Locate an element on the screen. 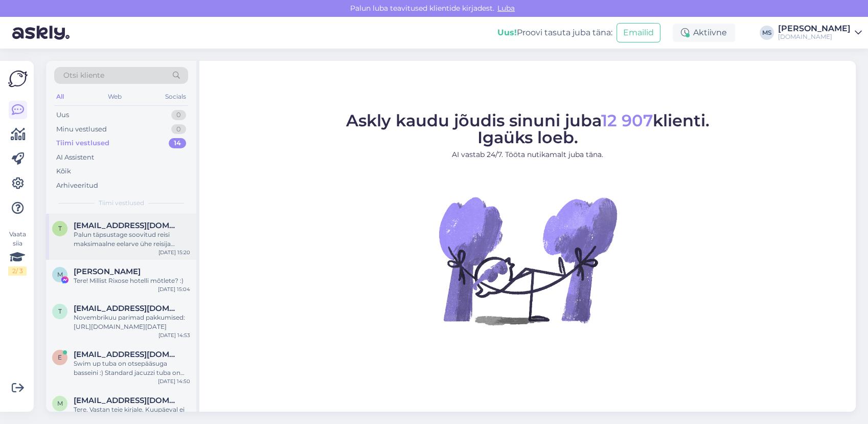  div: Uus is located at coordinates (62, 115).